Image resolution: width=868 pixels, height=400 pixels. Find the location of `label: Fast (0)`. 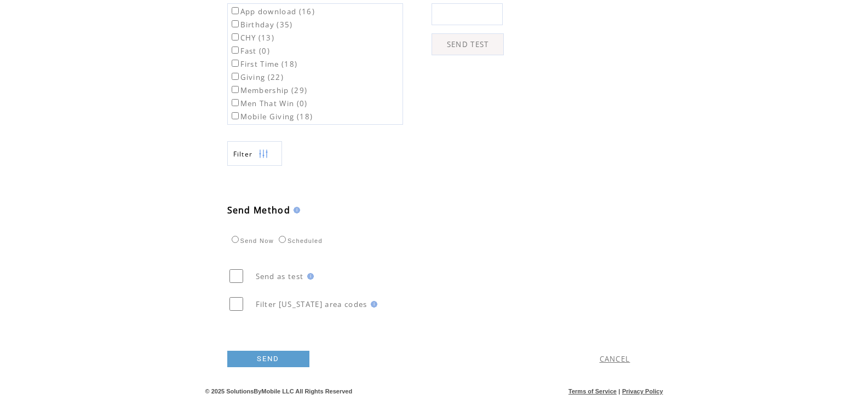

label: Fast (0) is located at coordinates (250, 51).